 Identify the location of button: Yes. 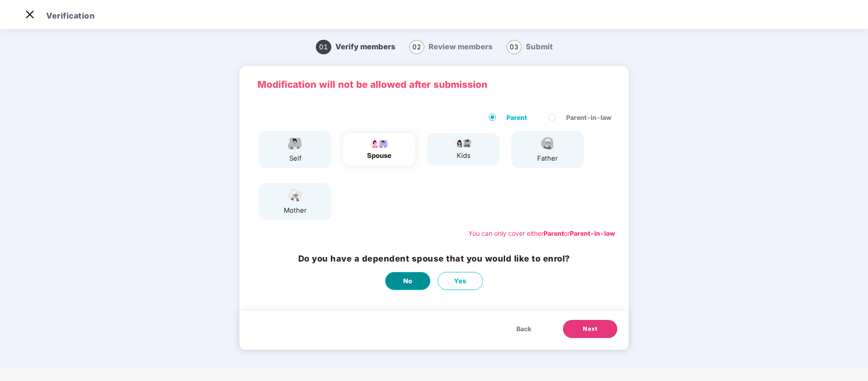
(460, 281).